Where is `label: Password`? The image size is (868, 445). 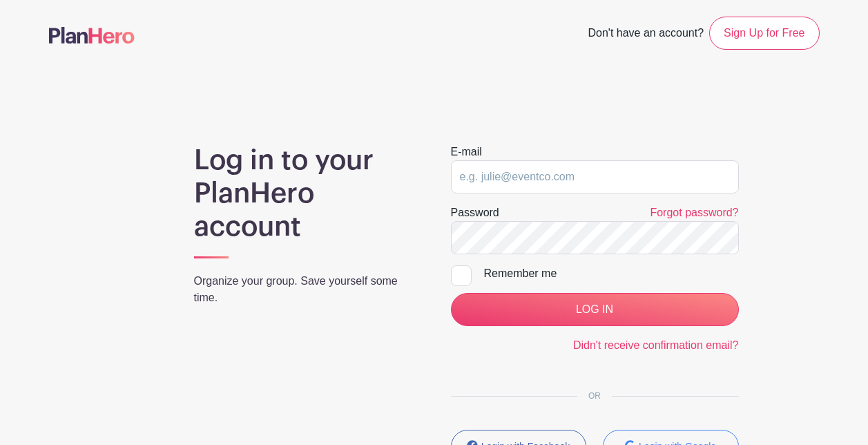
label: Password is located at coordinates (475, 212).